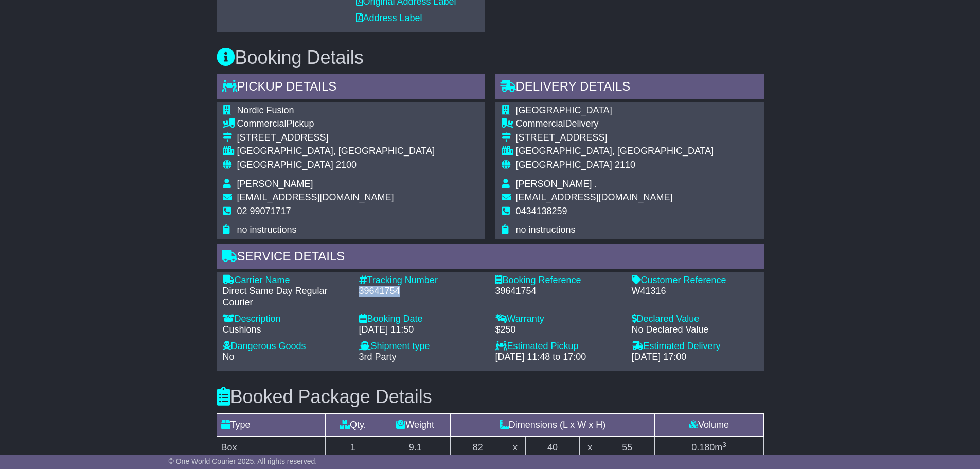 The image size is (980, 469). I want to click on td: 9.1, so click(415, 447).